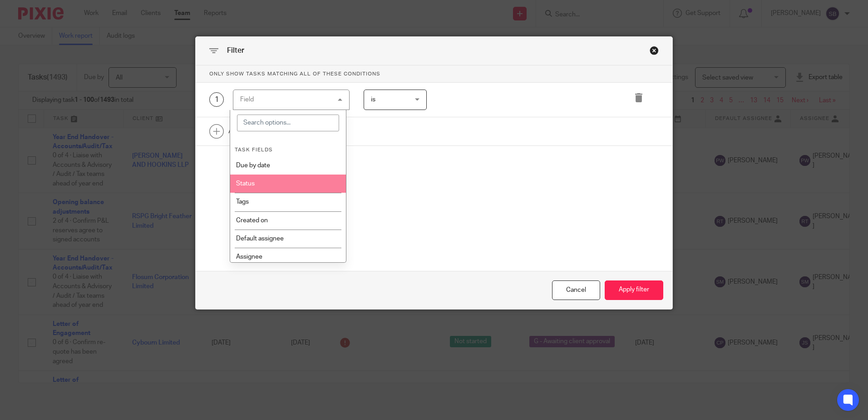  Describe the element at coordinates (288, 183) in the screenshot. I see `li: Status` at that location.